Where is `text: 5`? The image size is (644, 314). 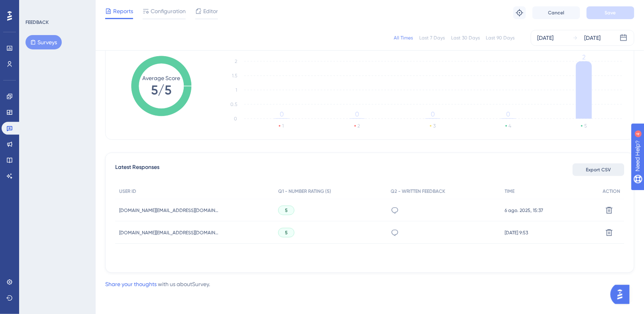
text: 5 is located at coordinates (585, 126).